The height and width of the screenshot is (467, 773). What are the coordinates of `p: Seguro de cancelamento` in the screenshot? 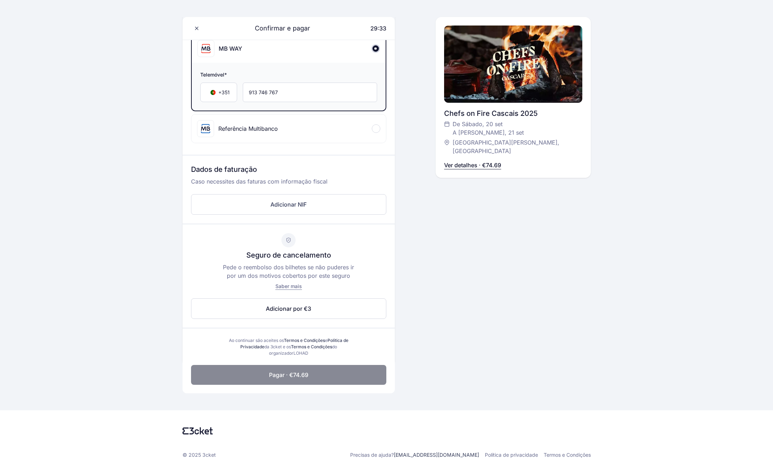 It's located at (288, 255).